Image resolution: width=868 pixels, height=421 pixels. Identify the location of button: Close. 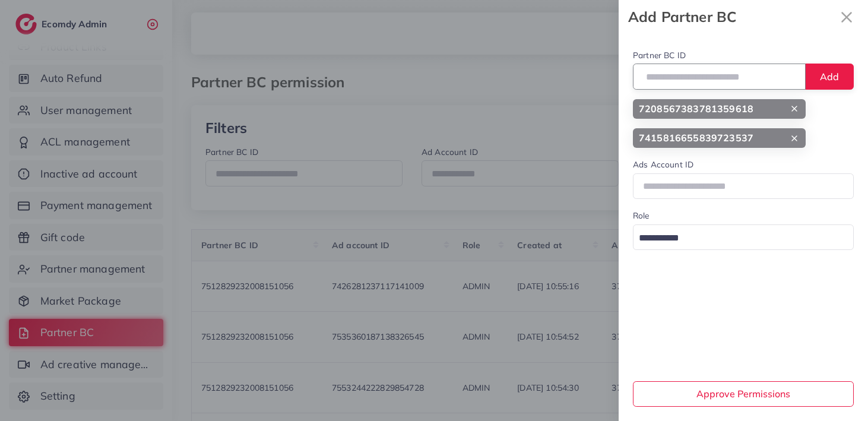
(847, 17).